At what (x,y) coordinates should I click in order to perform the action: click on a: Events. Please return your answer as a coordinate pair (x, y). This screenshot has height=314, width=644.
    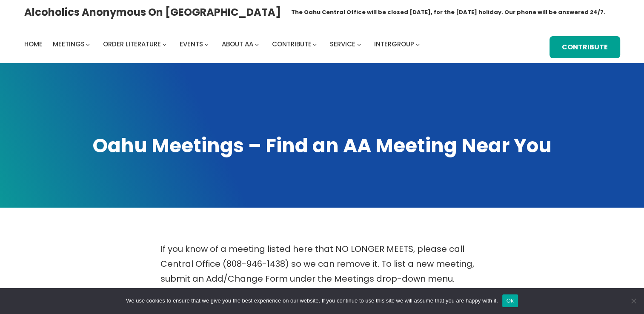
    Looking at the image, I should click on (191, 44).